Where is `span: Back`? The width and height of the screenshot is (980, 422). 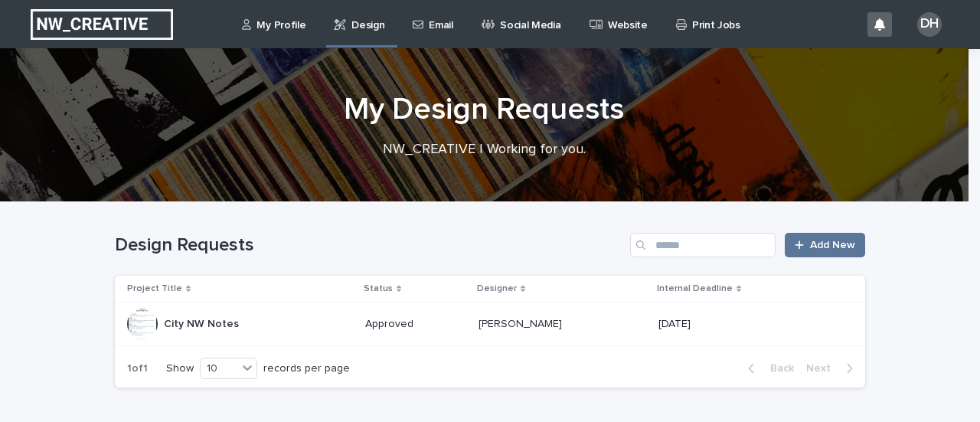
span: Back is located at coordinates (777, 369).